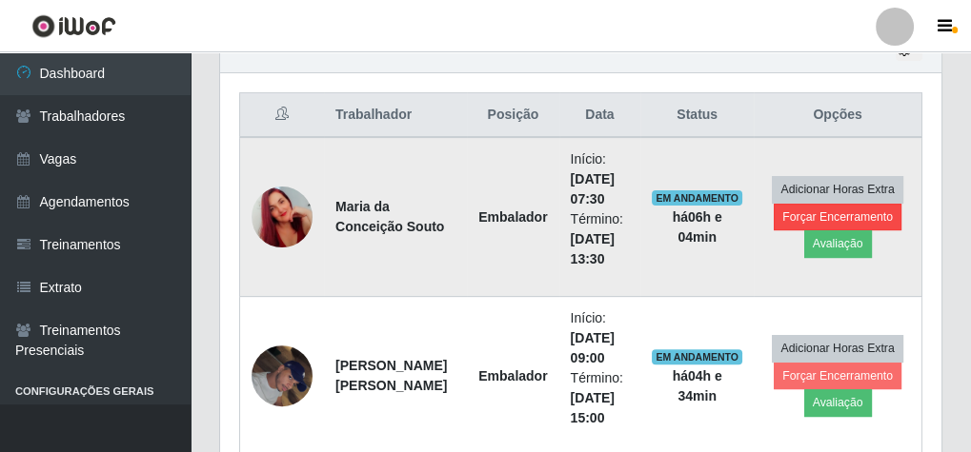 The width and height of the screenshot is (971, 452). What do you see at coordinates (697, 386) in the screenshot?
I see `strong: há 04 h e 34 min` at bounding box center [697, 386].